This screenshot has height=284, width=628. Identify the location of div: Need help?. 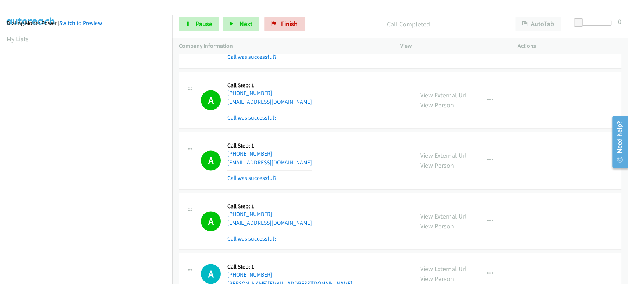
(13, 25).